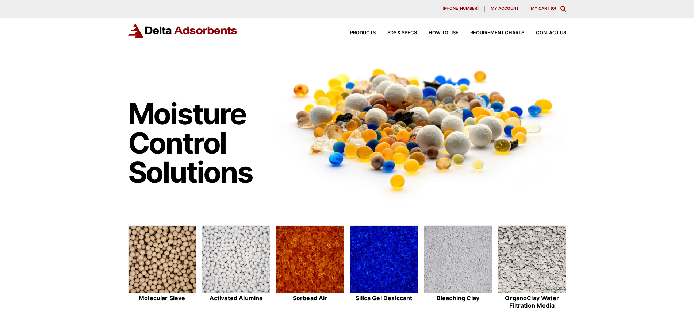 The image size is (694, 317). Describe the element at coordinates (458, 298) in the screenshot. I see `h2: Bleaching Clay` at that location.